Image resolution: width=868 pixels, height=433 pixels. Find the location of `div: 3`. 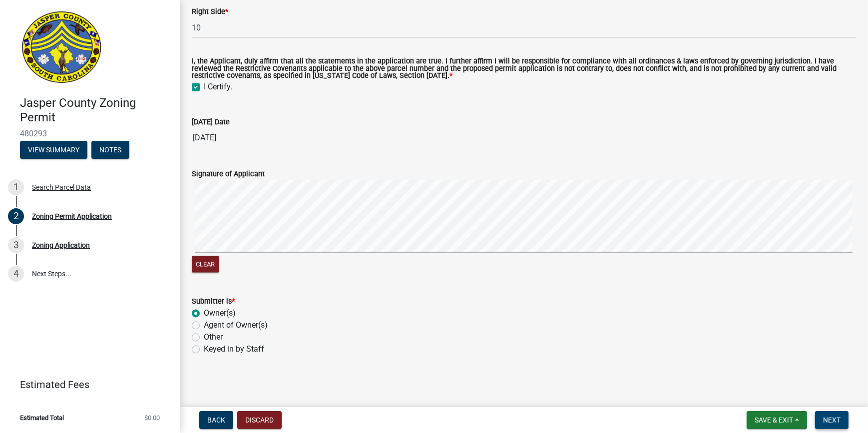

div: 3 is located at coordinates (16, 245).